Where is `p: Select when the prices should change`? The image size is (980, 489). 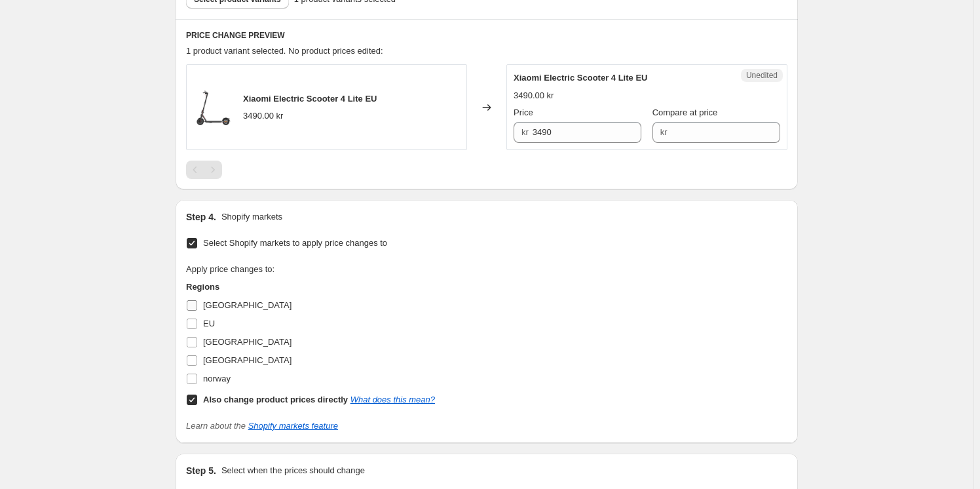 p: Select when the prices should change is located at coordinates (292, 470).